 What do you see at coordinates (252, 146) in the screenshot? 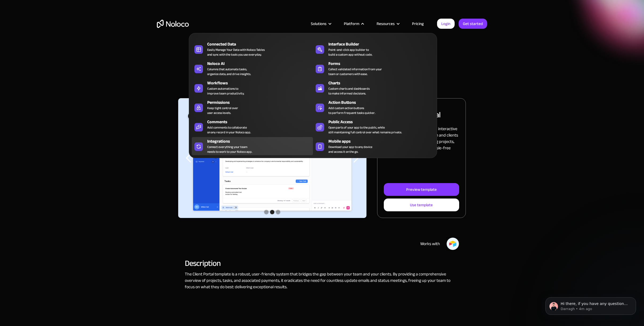
I see `a: IntegrationsConnect everything your teamneeds to work to your Noloco app.` at bounding box center [252, 146].